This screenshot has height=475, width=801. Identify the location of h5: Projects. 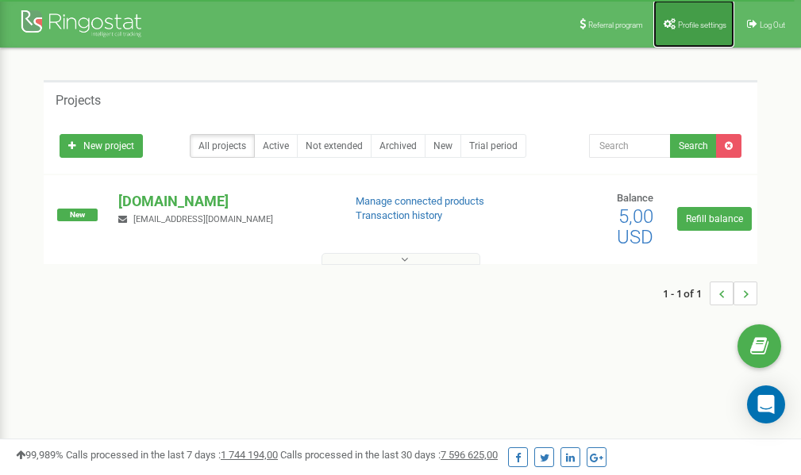
(78, 101).